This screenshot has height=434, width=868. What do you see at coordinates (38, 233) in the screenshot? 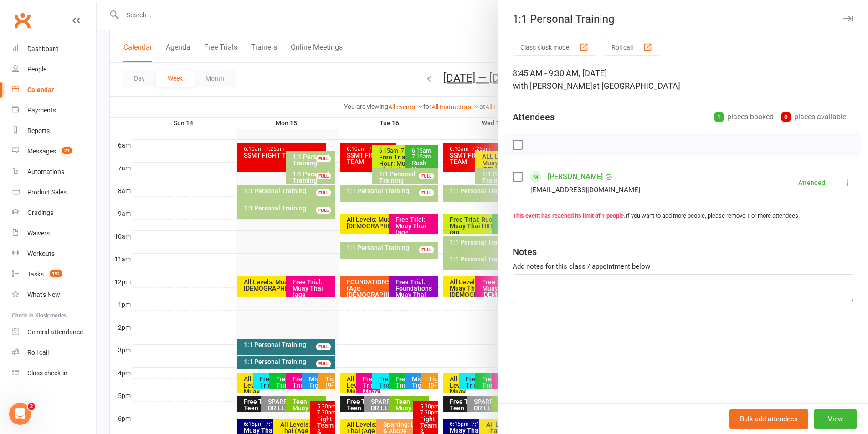
I see `div: Waivers` at bounding box center [38, 233].